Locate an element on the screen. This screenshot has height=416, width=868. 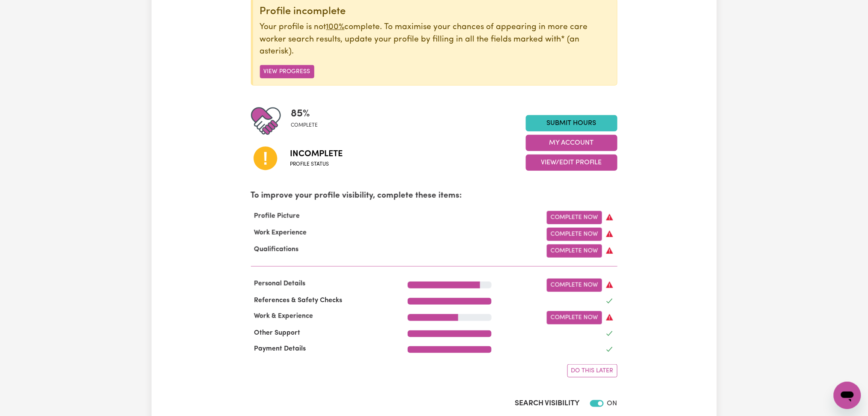
label: Search Visibility is located at coordinates (547, 404).